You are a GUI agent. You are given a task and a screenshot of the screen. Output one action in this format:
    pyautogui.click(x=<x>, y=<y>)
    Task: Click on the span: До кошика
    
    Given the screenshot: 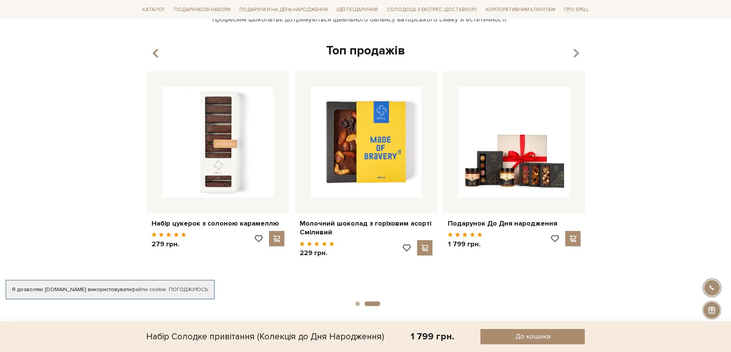 What is the action you would take?
    pyautogui.click(x=532, y=337)
    